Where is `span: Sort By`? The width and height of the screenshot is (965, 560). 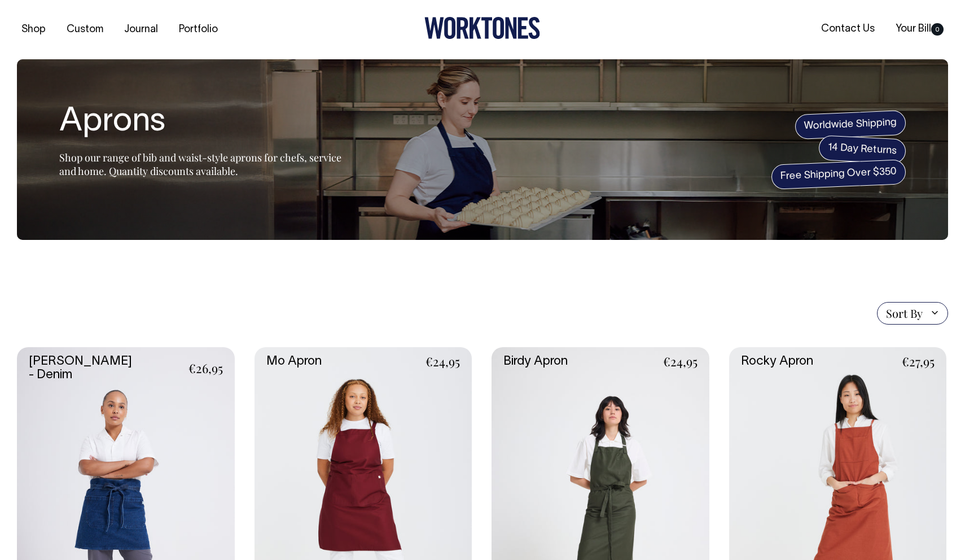 span: Sort By is located at coordinates (904, 313).